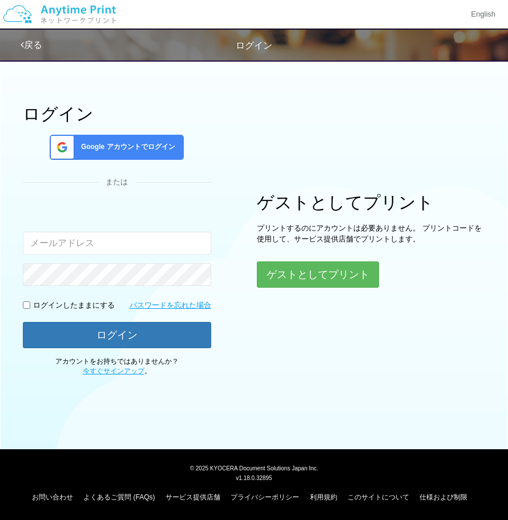 This screenshot has height=520, width=508. What do you see at coordinates (114, 371) in the screenshot?
I see `a: 今すぐサインアップ` at bounding box center [114, 371].